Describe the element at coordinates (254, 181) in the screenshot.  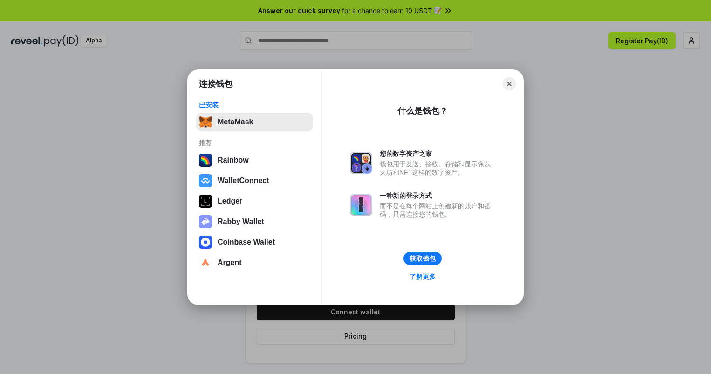
I see `button: WalletConnect` at that location.